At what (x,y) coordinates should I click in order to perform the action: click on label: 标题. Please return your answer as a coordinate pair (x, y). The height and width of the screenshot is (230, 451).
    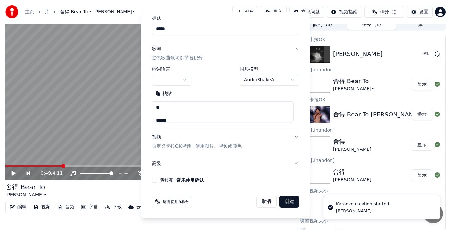
    Looking at the image, I should click on (225, 18).